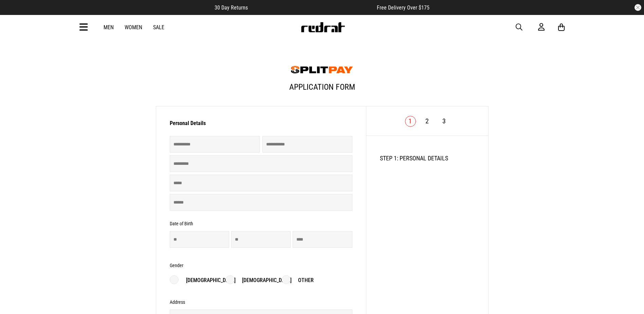 The image size is (644, 314). I want to click on h3: Gender, so click(176, 265).